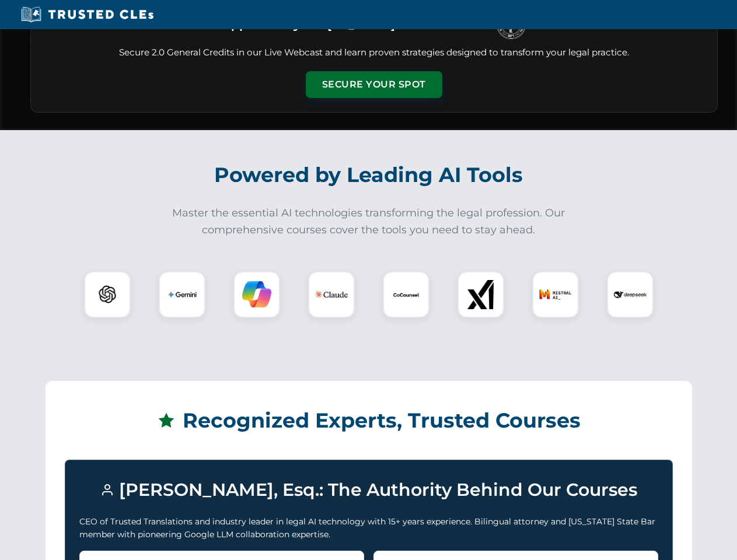 This screenshot has height=560, width=737. Describe the element at coordinates (630, 294) in the screenshot. I see `div: DeepSeek` at that location.